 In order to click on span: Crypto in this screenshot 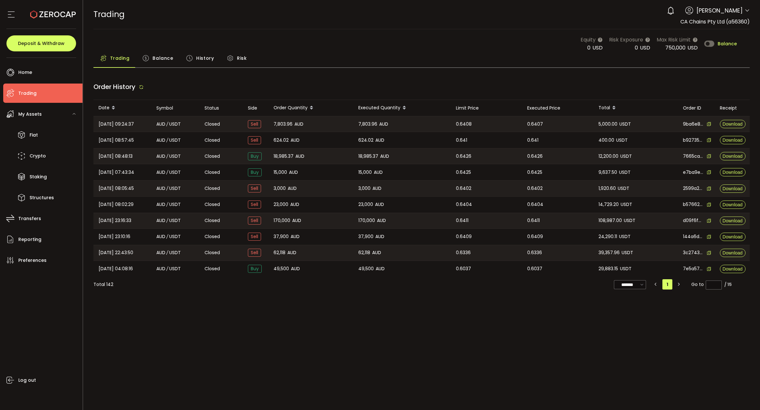, I will do `click(38, 156)`.